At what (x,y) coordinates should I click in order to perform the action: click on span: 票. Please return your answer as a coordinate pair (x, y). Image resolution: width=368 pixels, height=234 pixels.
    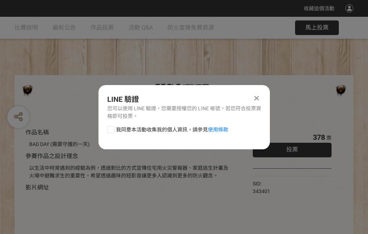
    Looking at the image, I should click on (329, 138).